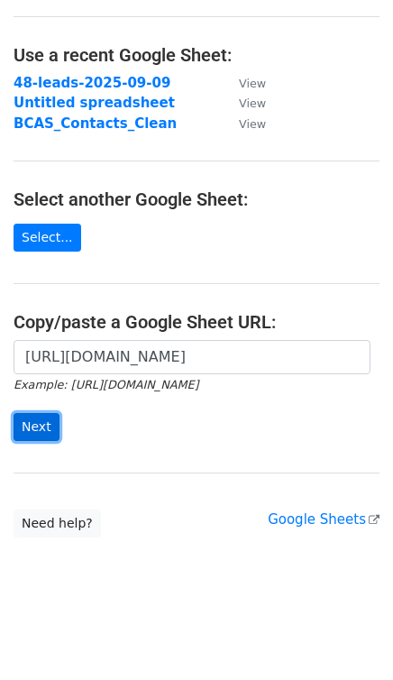 The width and height of the screenshot is (393, 680). I want to click on a: Untitled spreadsheet, so click(94, 103).